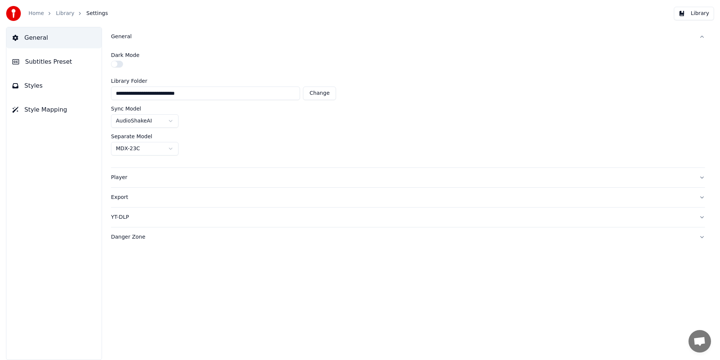 This screenshot has height=360, width=720. Describe the element at coordinates (36, 38) in the screenshot. I see `span: General` at that location.